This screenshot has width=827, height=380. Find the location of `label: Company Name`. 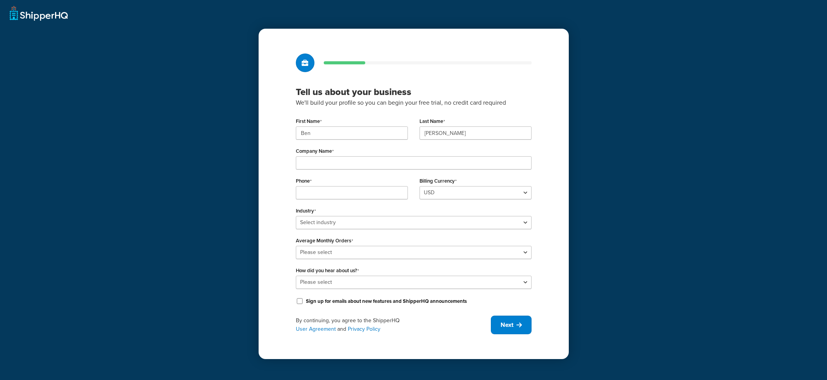

label: Company Name is located at coordinates (315, 151).